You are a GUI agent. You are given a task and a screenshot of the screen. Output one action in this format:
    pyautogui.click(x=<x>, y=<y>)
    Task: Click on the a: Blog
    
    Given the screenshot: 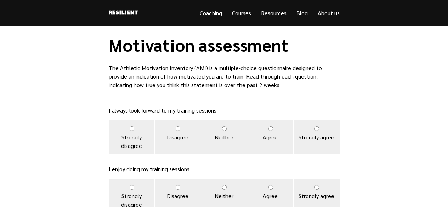 What is the action you would take?
    pyautogui.click(x=302, y=13)
    